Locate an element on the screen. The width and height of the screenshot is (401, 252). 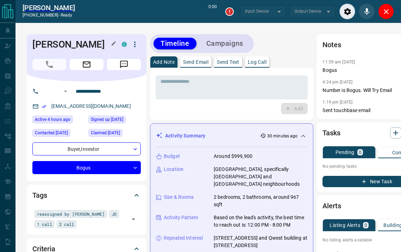
p: Pending is located at coordinates (345, 152).